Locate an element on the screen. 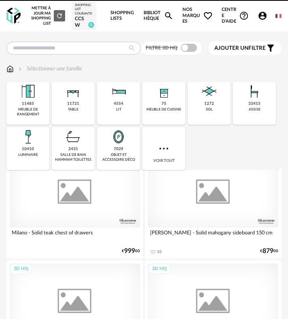 The image size is (288, 319). img: Miroir.png is located at coordinates (119, 137).